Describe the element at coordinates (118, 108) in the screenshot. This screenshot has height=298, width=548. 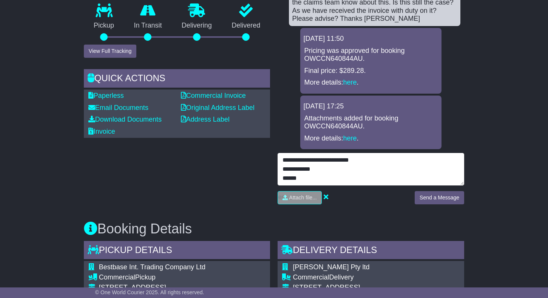
I see `a: Email Documents` at that location.